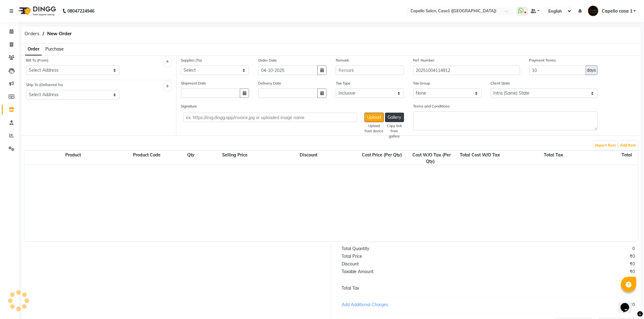  Describe the element at coordinates (467, 70) in the screenshot. I see `input: Reference Number` at that location.